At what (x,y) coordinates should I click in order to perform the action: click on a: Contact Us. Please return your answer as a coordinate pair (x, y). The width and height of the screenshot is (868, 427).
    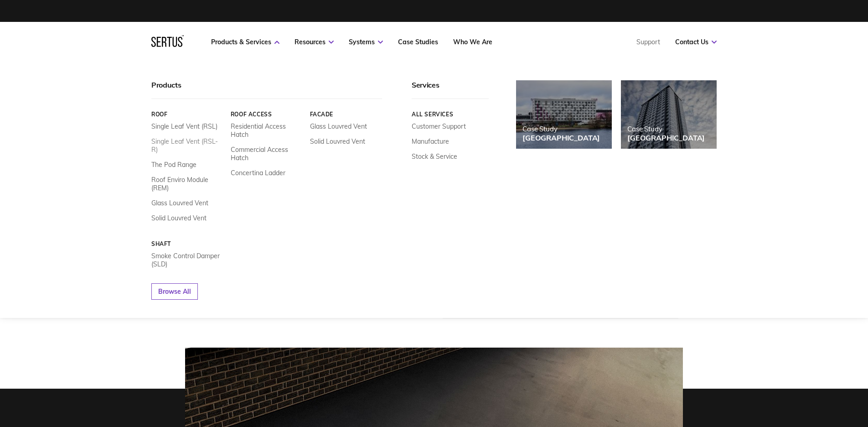
    Looking at the image, I should click on (696, 42).